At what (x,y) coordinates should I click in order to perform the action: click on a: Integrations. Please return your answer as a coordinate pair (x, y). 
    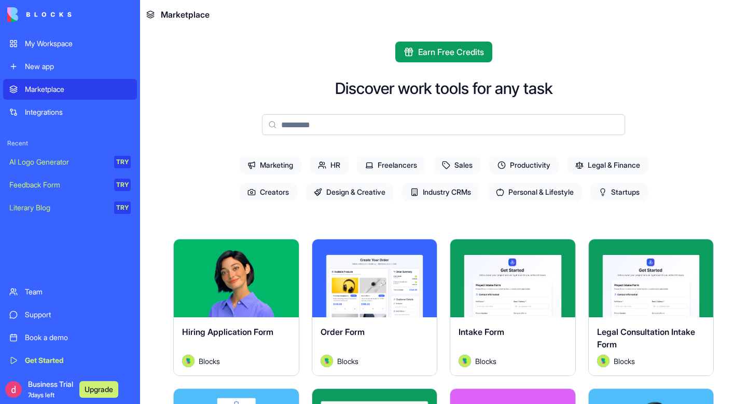
    Looking at the image, I should click on (70, 112).